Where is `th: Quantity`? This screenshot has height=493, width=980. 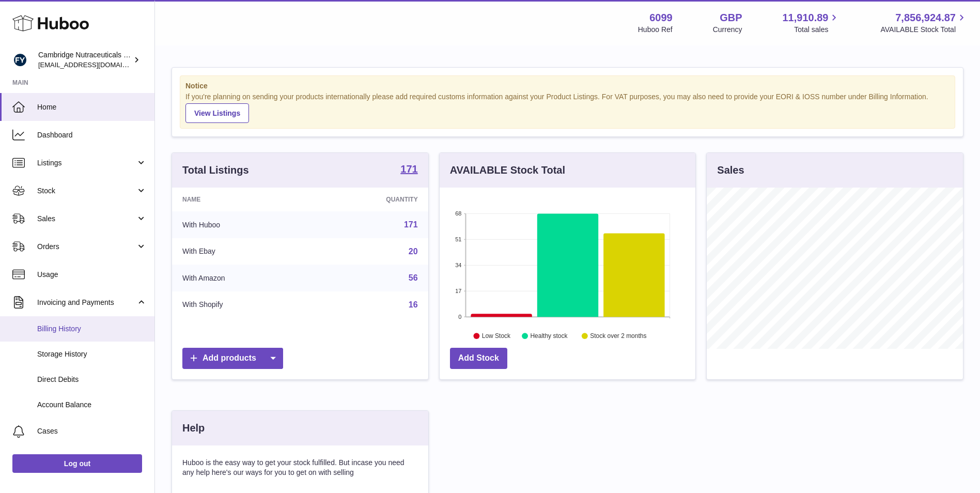
th: Quantity is located at coordinates (370, 199).